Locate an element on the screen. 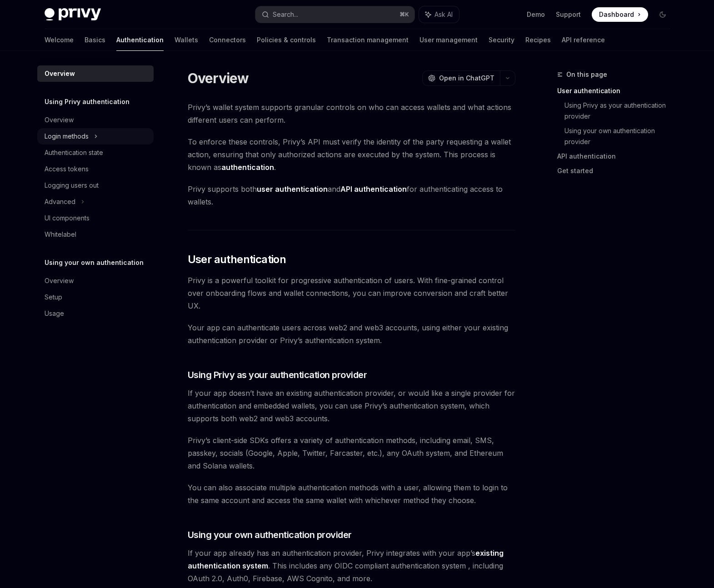  strong: user authentication is located at coordinates (292, 189).